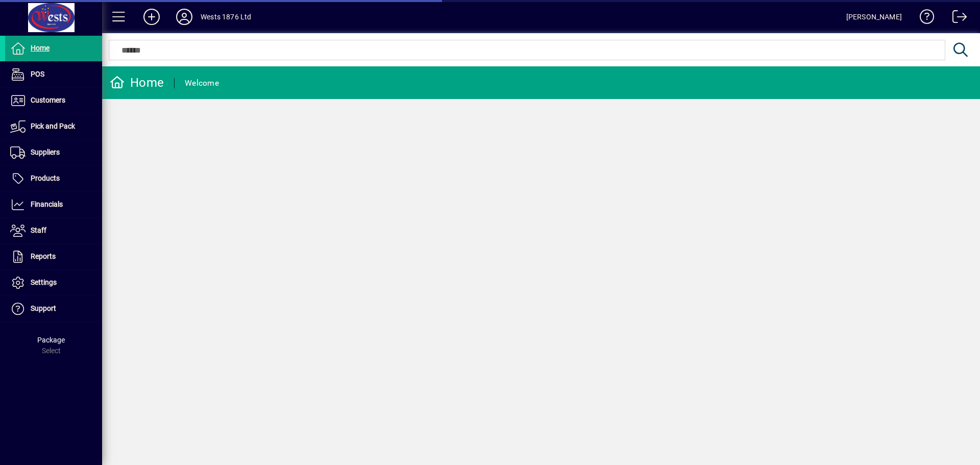 Image resolution: width=980 pixels, height=465 pixels. What do you see at coordinates (54, 231) in the screenshot?
I see `a: Staff` at bounding box center [54, 231].